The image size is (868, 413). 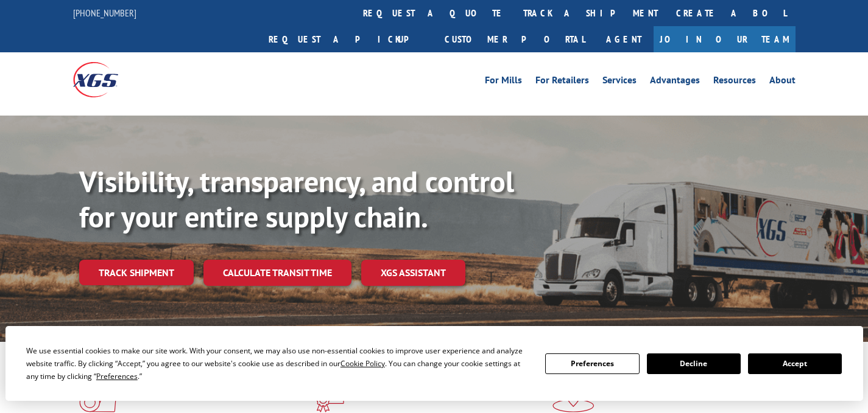 I want to click on a: XGS ASSISTANT, so click(x=413, y=273).